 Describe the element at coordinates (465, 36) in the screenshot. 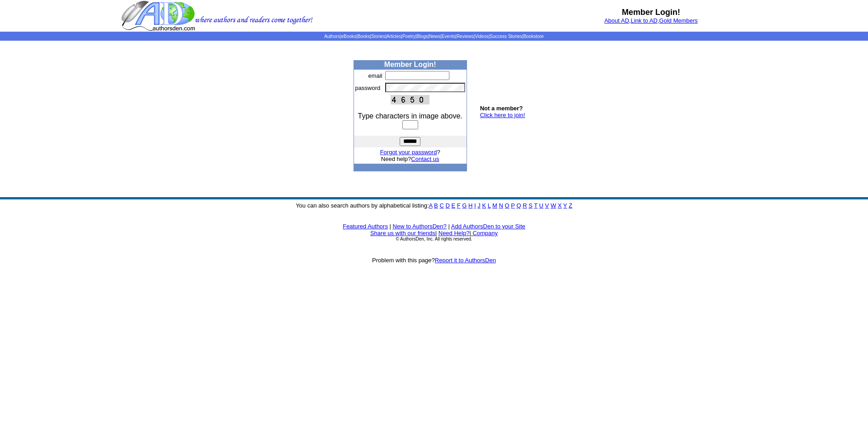

I see `a: Reviews` at that location.